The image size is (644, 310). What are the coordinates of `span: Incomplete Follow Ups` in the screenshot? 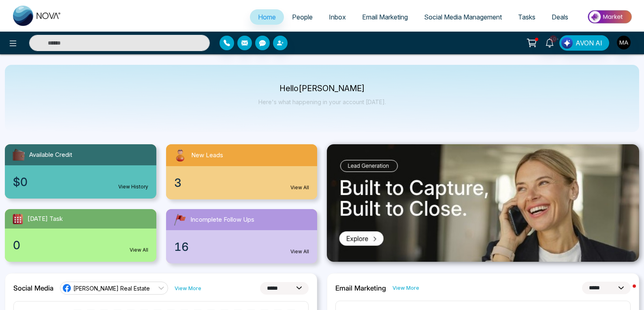 It's located at (223, 219).